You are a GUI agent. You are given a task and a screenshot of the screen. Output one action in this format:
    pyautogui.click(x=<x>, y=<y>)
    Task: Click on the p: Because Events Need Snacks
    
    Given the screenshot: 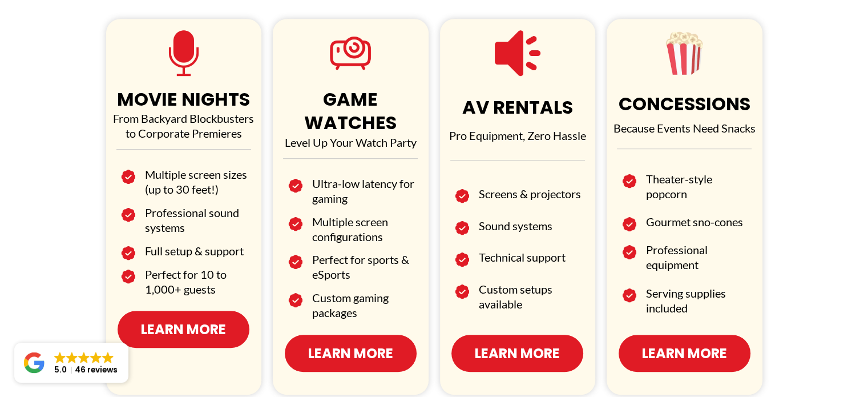 What is the action you would take?
    pyautogui.click(x=684, y=128)
    